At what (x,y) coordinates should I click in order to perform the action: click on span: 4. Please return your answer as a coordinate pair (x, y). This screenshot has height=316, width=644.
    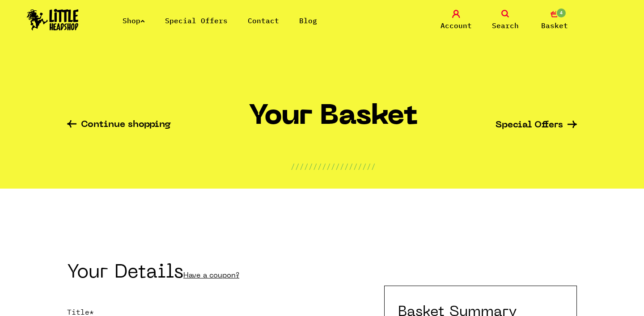
    Looking at the image, I should click on (561, 13).